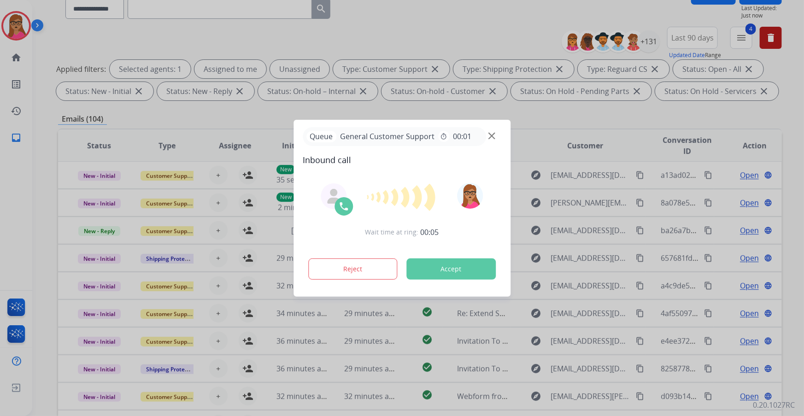 This screenshot has height=416, width=804. Describe the element at coordinates (333, 196) in the screenshot. I see `img: agent-avatar` at that location.